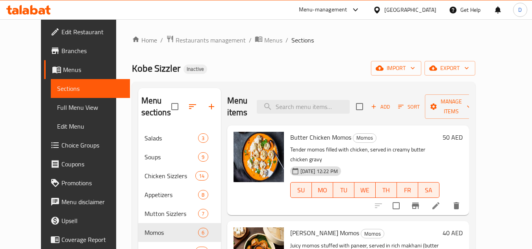  Describe the element at coordinates (93, 51) in the screenshot. I see `span: Branches` at that location.